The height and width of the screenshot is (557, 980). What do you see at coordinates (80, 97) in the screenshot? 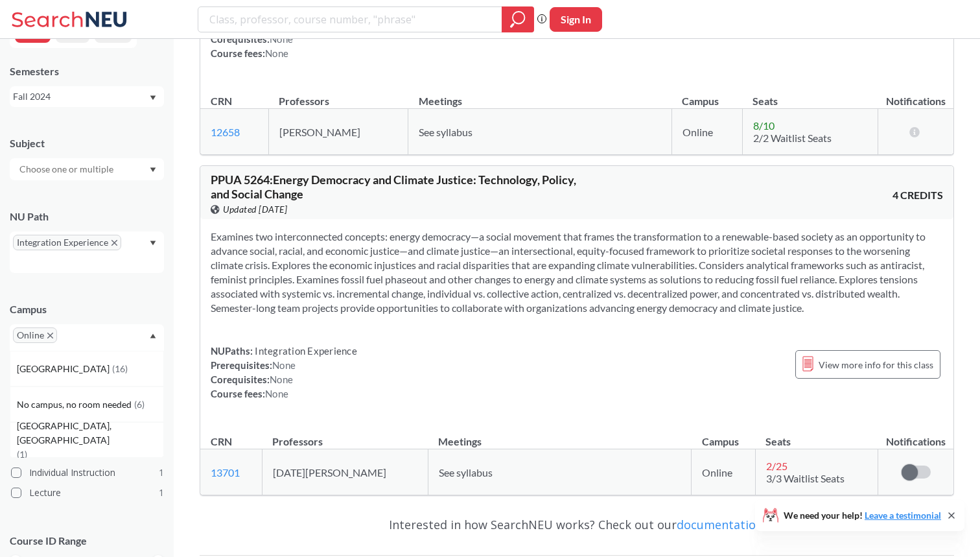
I see `div: Fall 2024` at bounding box center [80, 97].